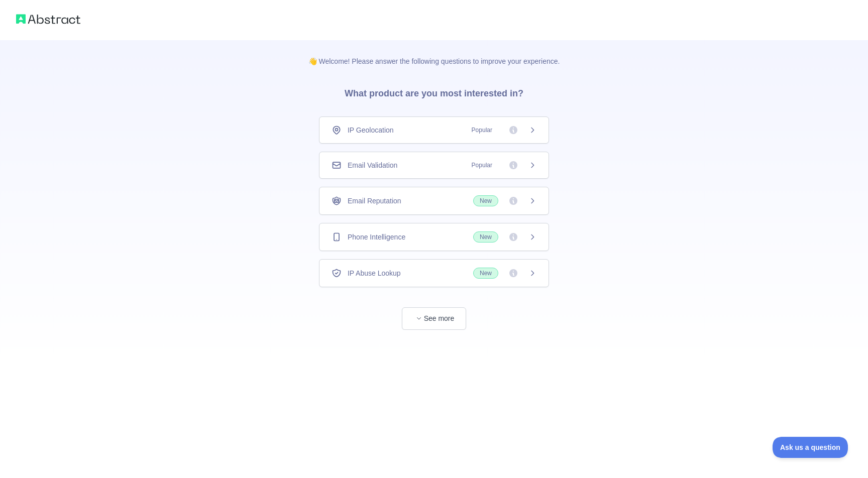 The height and width of the screenshot is (478, 868). Describe the element at coordinates (372, 165) in the screenshot. I see `span: Email Validation` at that location.